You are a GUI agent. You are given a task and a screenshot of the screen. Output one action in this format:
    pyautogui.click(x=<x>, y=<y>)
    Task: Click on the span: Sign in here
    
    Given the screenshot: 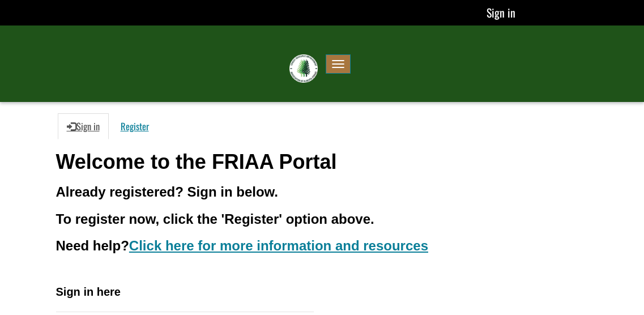 What is the action you would take?
    pyautogui.click(x=88, y=292)
    